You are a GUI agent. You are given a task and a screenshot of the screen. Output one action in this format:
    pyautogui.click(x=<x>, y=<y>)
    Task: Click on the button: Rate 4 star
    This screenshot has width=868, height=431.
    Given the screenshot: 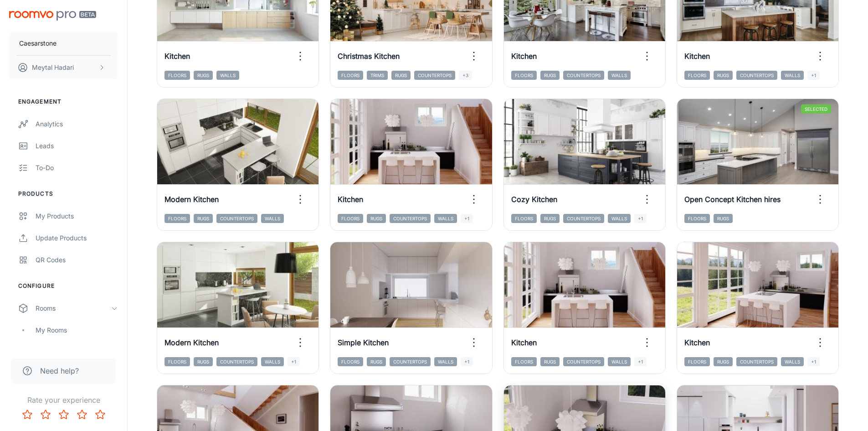 What is the action you would take?
    pyautogui.click(x=82, y=414)
    